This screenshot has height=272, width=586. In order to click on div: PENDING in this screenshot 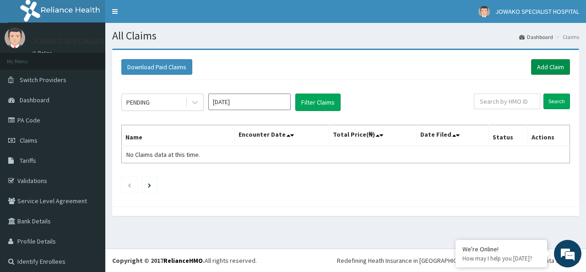, I will do `click(138, 102)`.